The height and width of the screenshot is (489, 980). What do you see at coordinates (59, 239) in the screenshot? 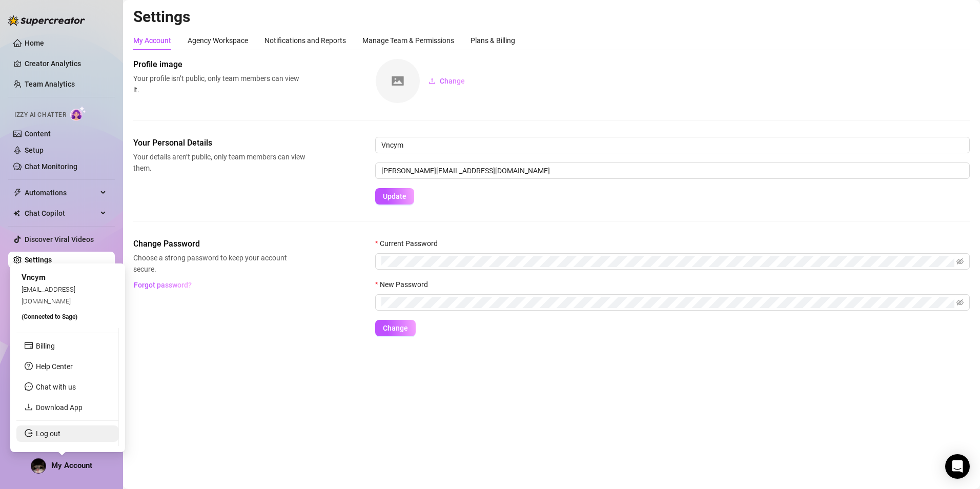
I see `a: Discover Viral Videos` at bounding box center [59, 239].